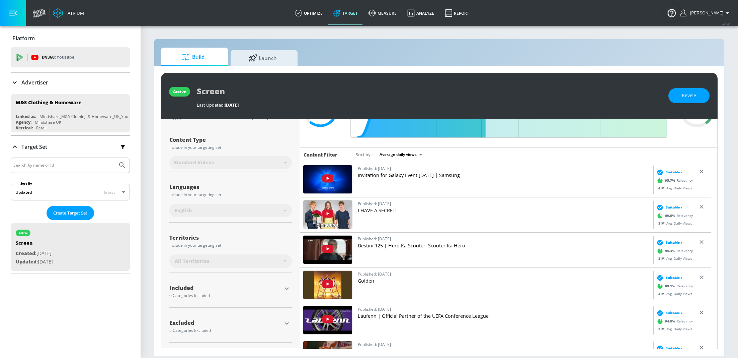 The height and width of the screenshot is (358, 738). What do you see at coordinates (727, 24) in the screenshot?
I see `span: v 4.24.0` at bounding box center [727, 24].